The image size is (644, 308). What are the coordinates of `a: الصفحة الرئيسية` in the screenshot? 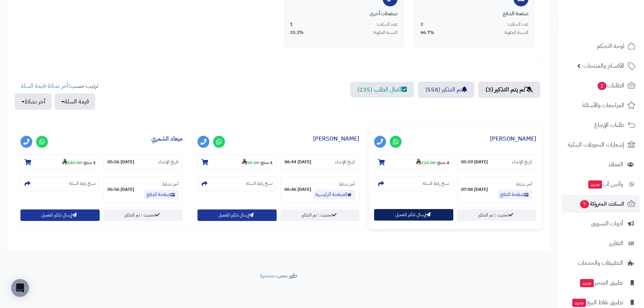 It's located at (334, 195).